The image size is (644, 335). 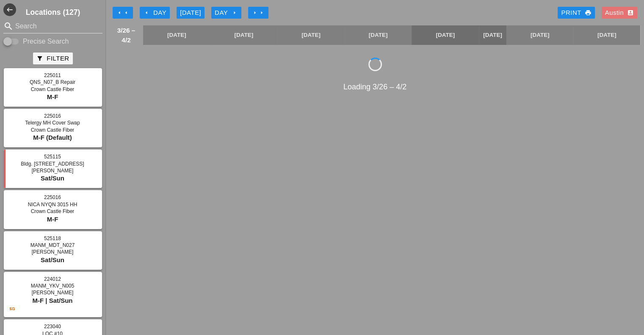 I want to click on span: 3/26 – 4/2, so click(x=126, y=35).